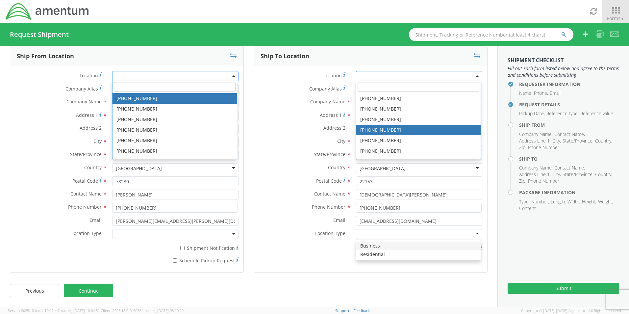  I want to click on li: Content, so click(527, 208).